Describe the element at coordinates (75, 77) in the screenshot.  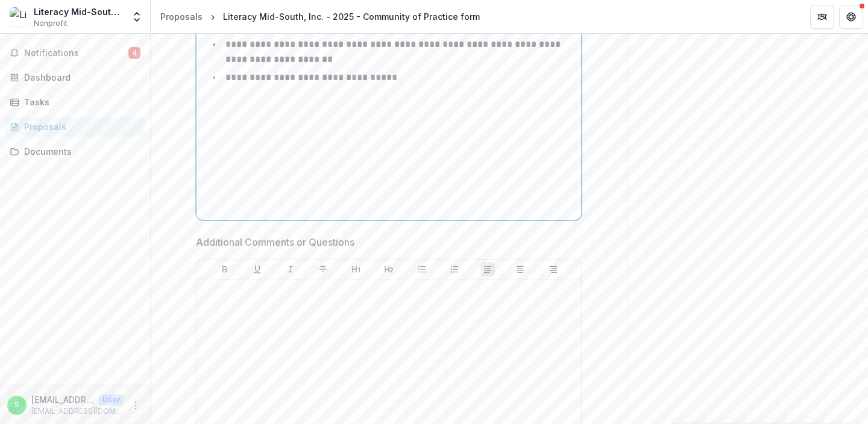
I see `a: Dashboard` at that location.